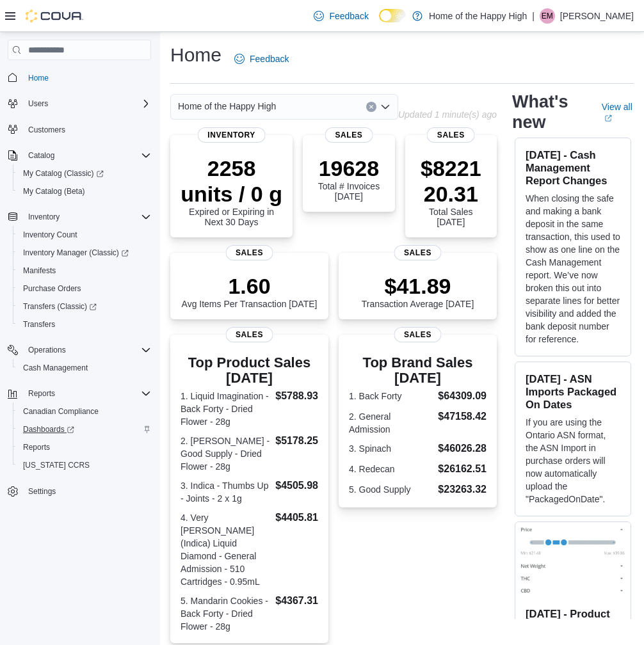 This screenshot has width=644, height=645. What do you see at coordinates (418, 286) in the screenshot?
I see `p: $41.89` at bounding box center [418, 286].